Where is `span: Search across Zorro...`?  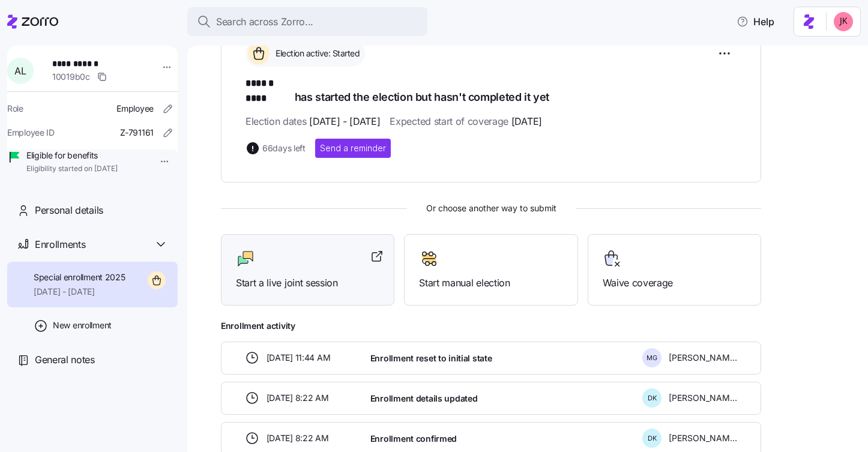 span: Search across Zorro... is located at coordinates (264, 22).